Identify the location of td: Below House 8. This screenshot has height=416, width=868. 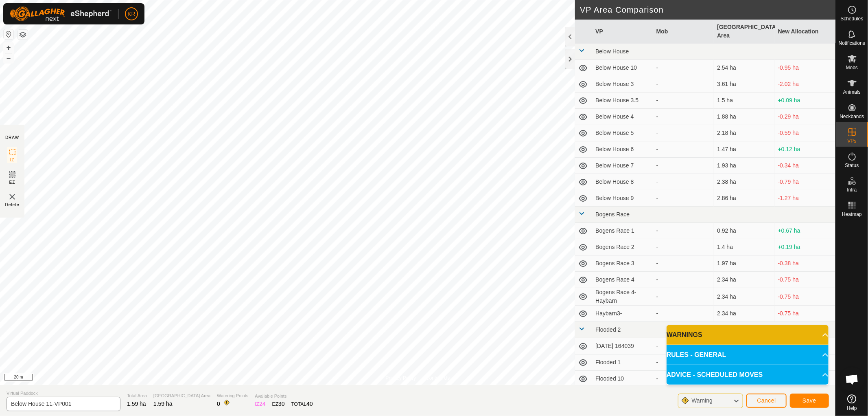
(623, 182).